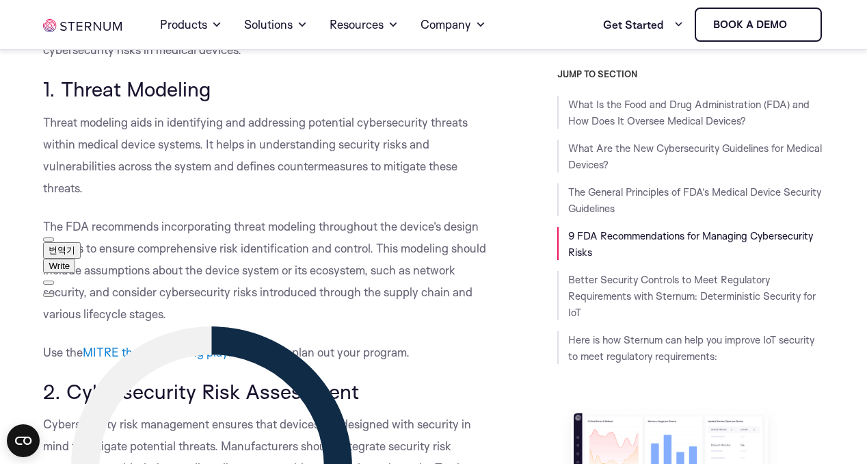 The height and width of the screenshot is (464, 867). What do you see at coordinates (695, 156) in the screenshot?
I see `a: What Are the New Cybersecurity Guidelines for Medical Devices?` at bounding box center [695, 156].